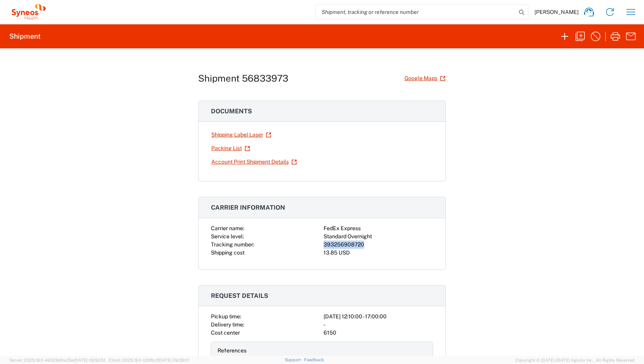 The image size is (644, 364). What do you see at coordinates (269, 358) in the screenshot?
I see `div: Project` at bounding box center [269, 358].